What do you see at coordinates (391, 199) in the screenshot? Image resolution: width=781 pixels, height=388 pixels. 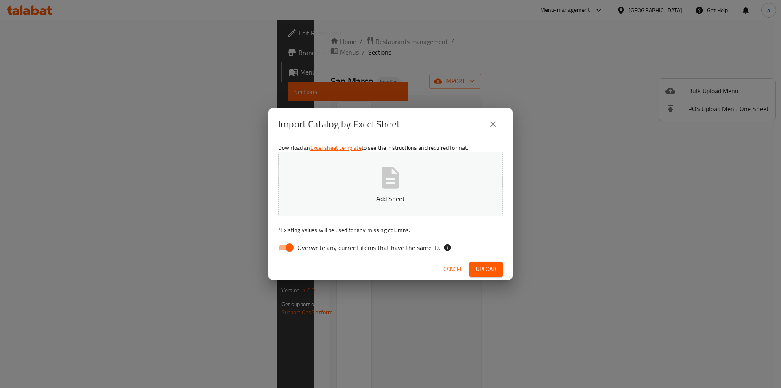 I see `p: Add Sheet` at bounding box center [391, 199].